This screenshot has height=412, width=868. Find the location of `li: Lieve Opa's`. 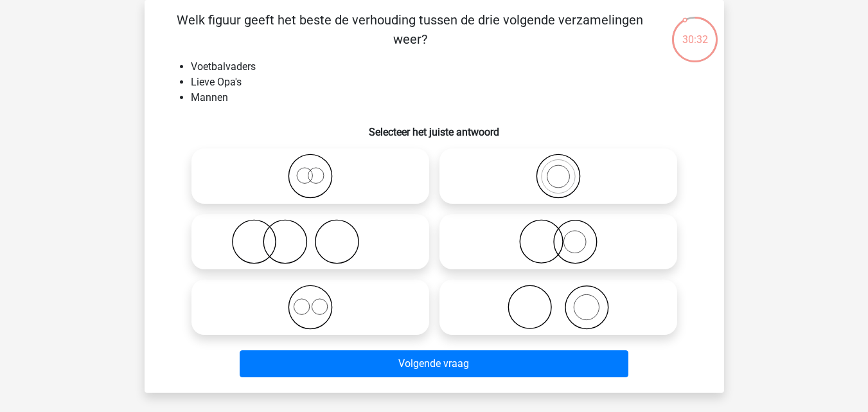

li: Lieve Opa's is located at coordinates (447, 83).